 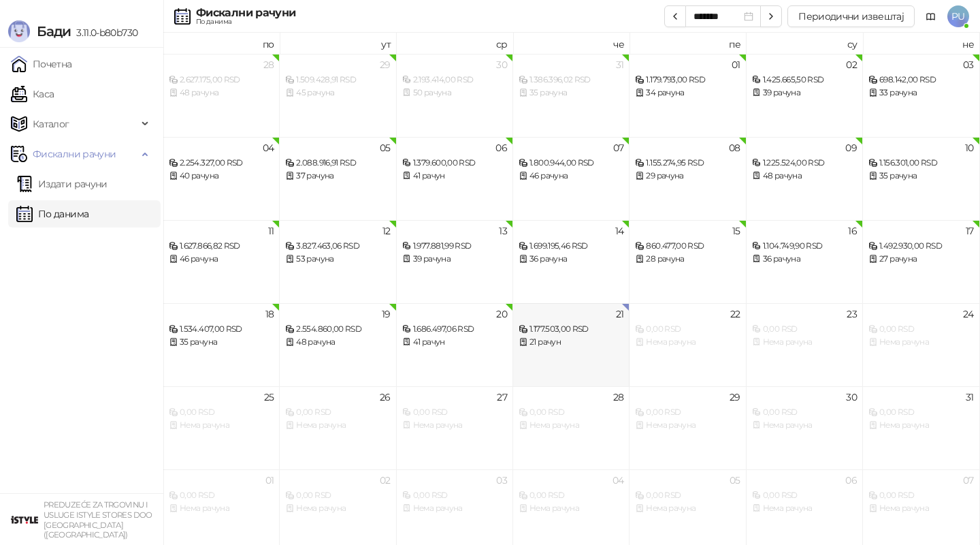 What do you see at coordinates (921, 246) in the screenshot?
I see `div: 1.492.930,00 RSD` at bounding box center [921, 246].